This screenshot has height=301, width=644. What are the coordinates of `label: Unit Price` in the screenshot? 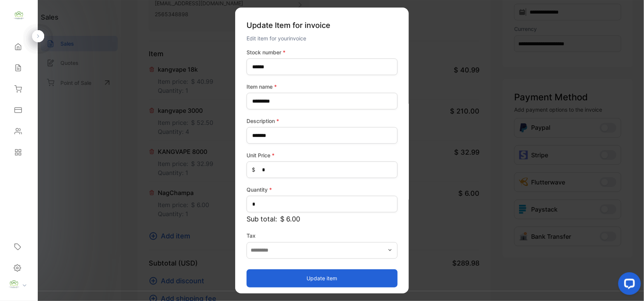 It's located at (322, 155).